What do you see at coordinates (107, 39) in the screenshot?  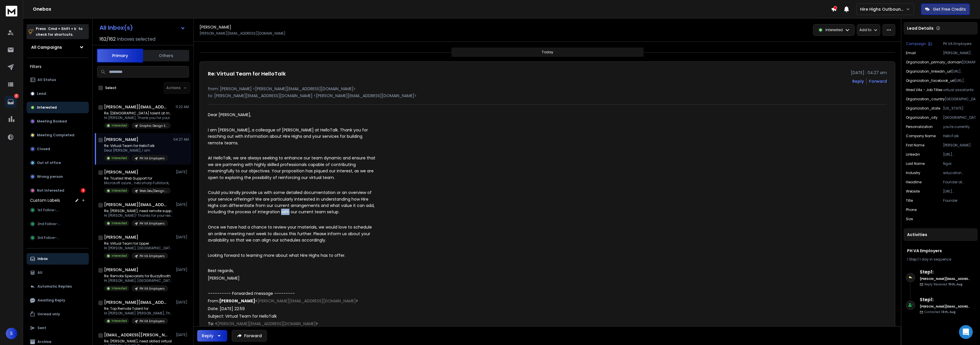 I see `span: 162 / 162` at bounding box center [107, 39].